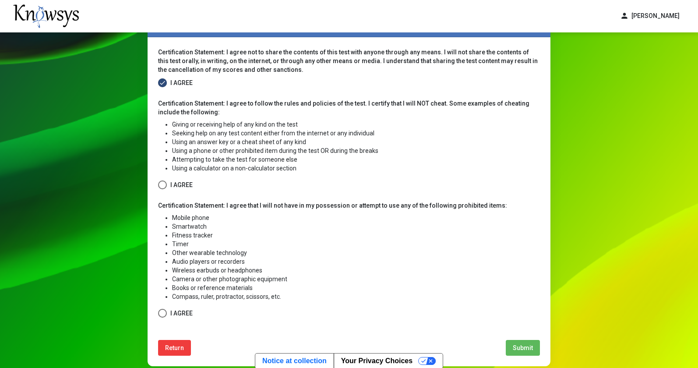  What do you see at coordinates (46, 16) in the screenshot?
I see `img: knowsys-logo.png` at bounding box center [46, 16].